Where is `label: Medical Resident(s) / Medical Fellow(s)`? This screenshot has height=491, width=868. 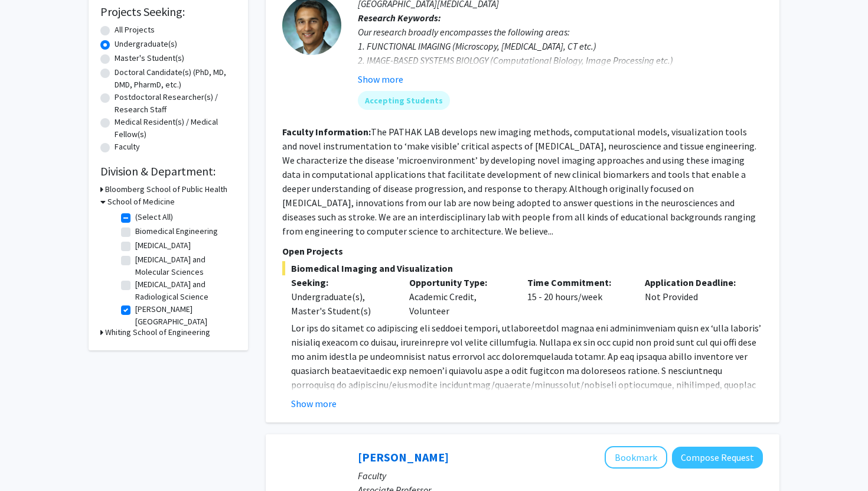
label: Medical Resident(s) / Medical Fellow(s) is located at coordinates (176, 128).